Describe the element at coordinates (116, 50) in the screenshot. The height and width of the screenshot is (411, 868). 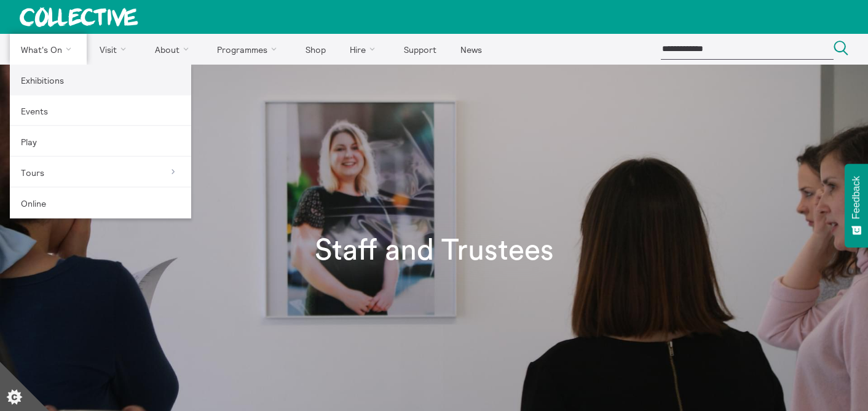
I see `a: Visit` at that location.